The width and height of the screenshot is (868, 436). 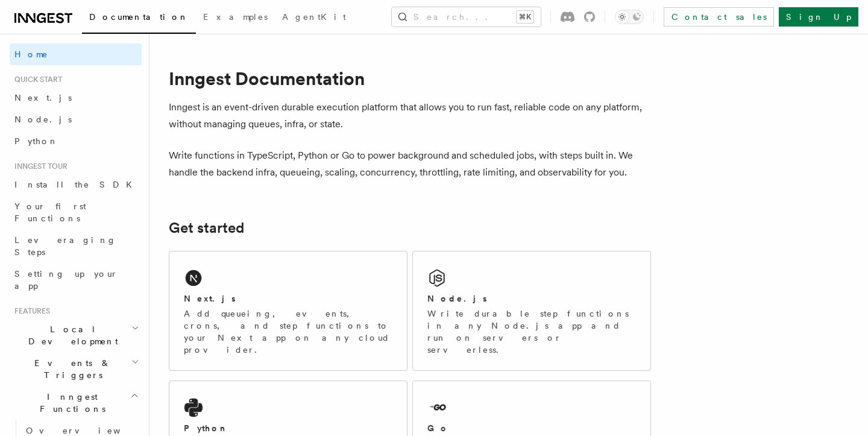 What do you see at coordinates (66, 280) in the screenshot?
I see `span: Setting up your app` at bounding box center [66, 280].